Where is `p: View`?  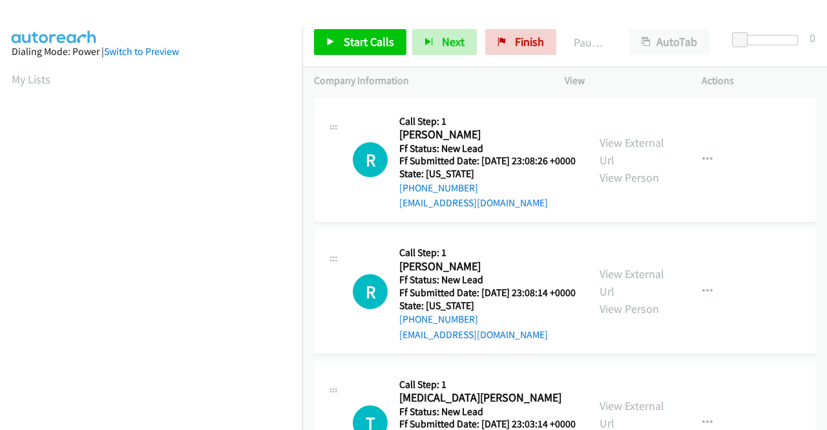 p: View is located at coordinates (622, 81).